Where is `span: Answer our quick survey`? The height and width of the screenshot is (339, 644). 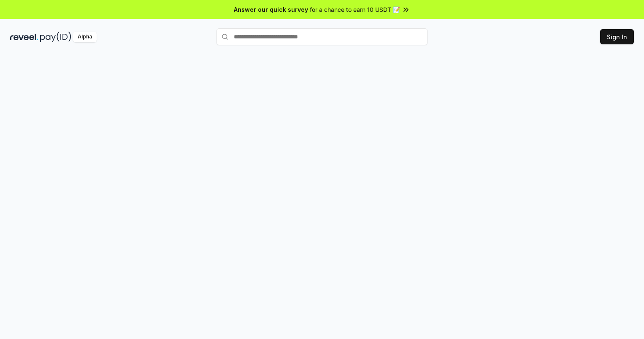
span: Answer our quick survey is located at coordinates (271, 9).